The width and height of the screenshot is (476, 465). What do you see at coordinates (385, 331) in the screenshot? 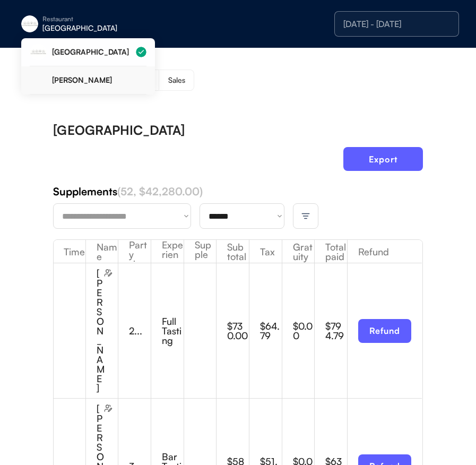
I see `button: Refund` at bounding box center [385, 331].